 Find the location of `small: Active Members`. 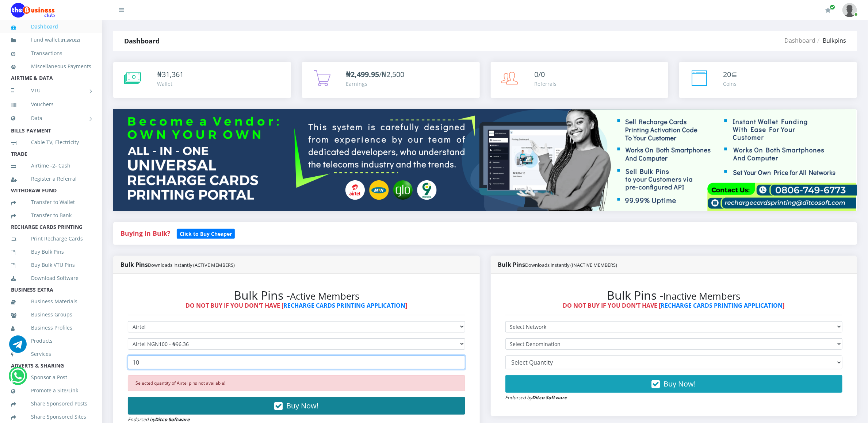

small: Active Members is located at coordinates (325, 296).